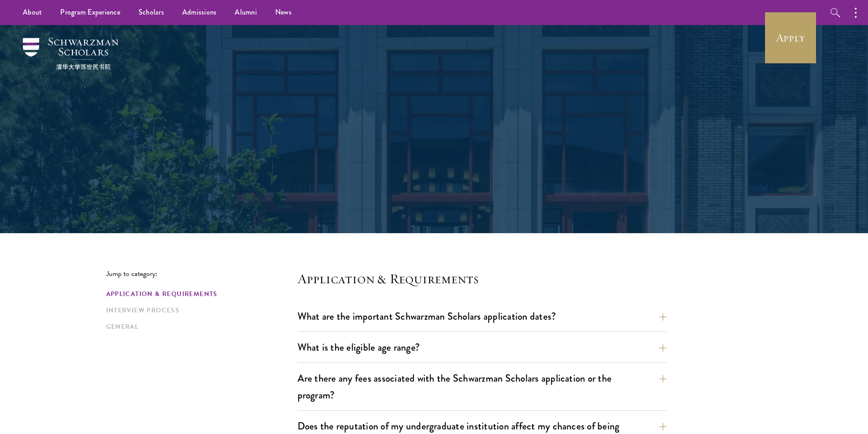 This screenshot has width=868, height=434. Describe the element at coordinates (482, 387) in the screenshot. I see `button: Are there any fees associated with the Schwarzman Scholars application or the program?` at that location.